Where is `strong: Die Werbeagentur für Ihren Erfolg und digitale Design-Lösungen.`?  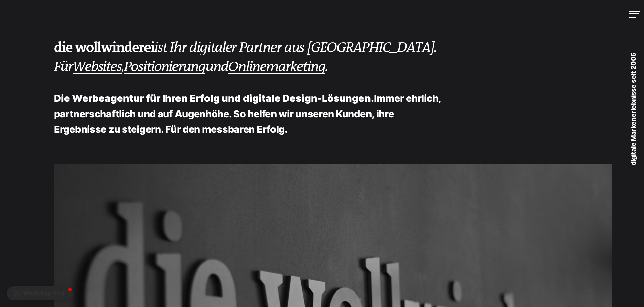
strong: Die Werbeagentur für Ihren Erfolg und digitale Design-Lösungen. is located at coordinates (214, 98).